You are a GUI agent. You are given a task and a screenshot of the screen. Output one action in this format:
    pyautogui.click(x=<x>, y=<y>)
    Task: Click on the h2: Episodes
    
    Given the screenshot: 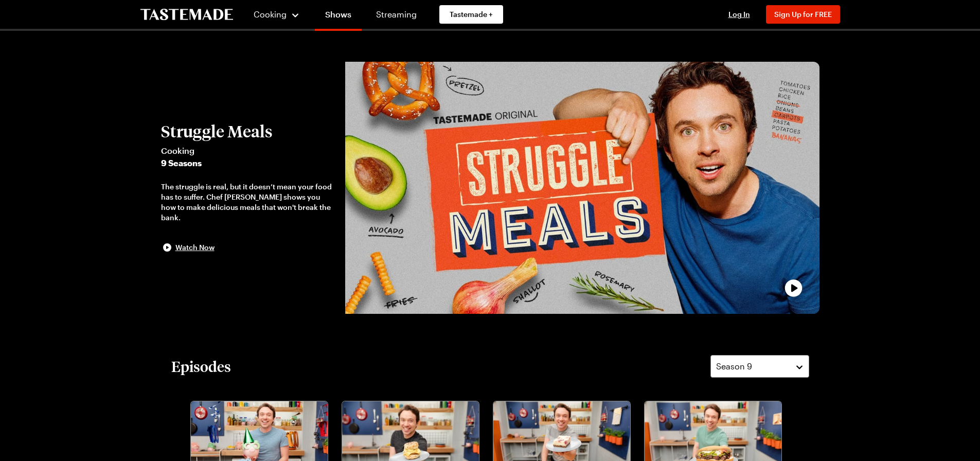 What is the action you would take?
    pyautogui.click(x=201, y=367)
    